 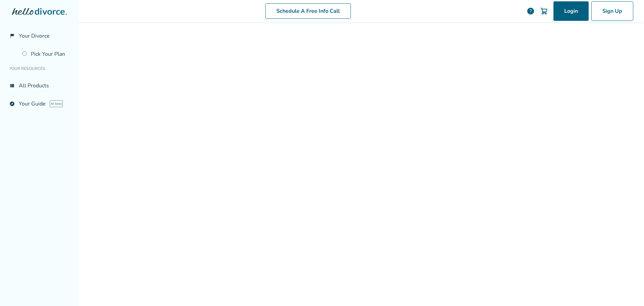 What do you see at coordinates (613, 11) in the screenshot?
I see `a: Sign Up` at bounding box center [613, 11].